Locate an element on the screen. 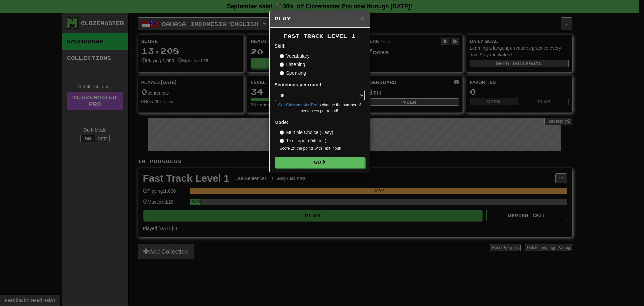  label: Sentences per round: is located at coordinates (299, 85).